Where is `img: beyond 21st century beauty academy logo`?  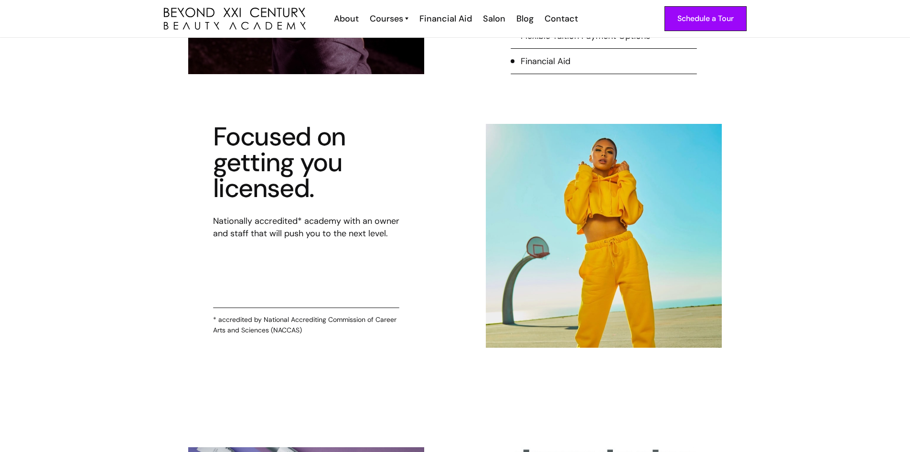 img: beyond 21st century beauty academy logo is located at coordinates (235, 19).